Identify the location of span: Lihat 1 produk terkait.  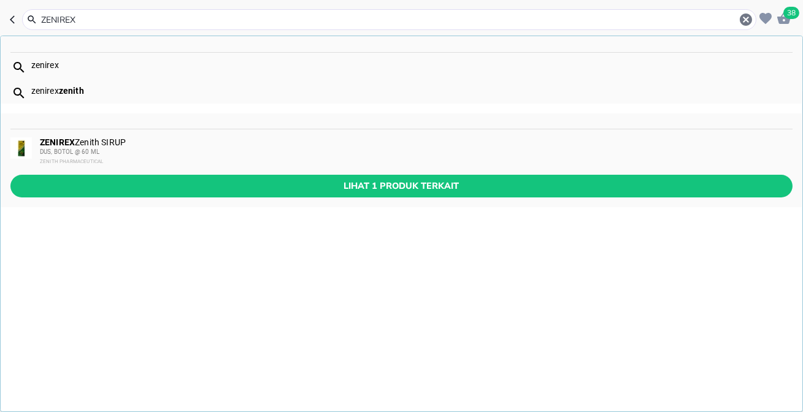
(401, 186).